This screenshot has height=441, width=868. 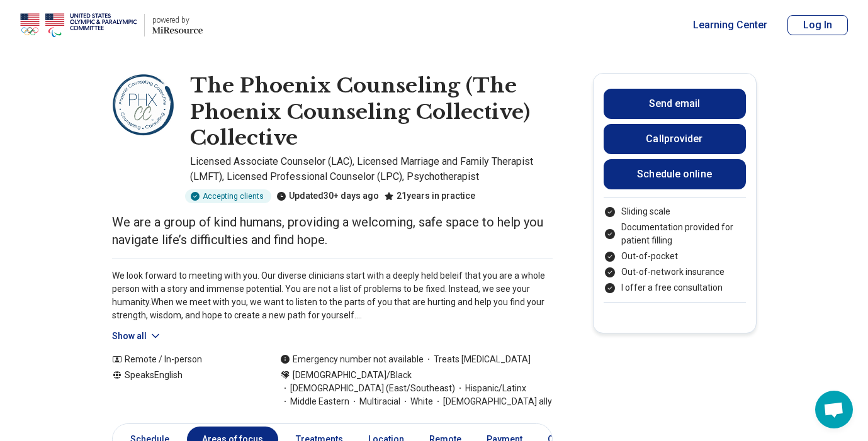 What do you see at coordinates (228, 196) in the screenshot?
I see `div: Accepting clients` at bounding box center [228, 196].